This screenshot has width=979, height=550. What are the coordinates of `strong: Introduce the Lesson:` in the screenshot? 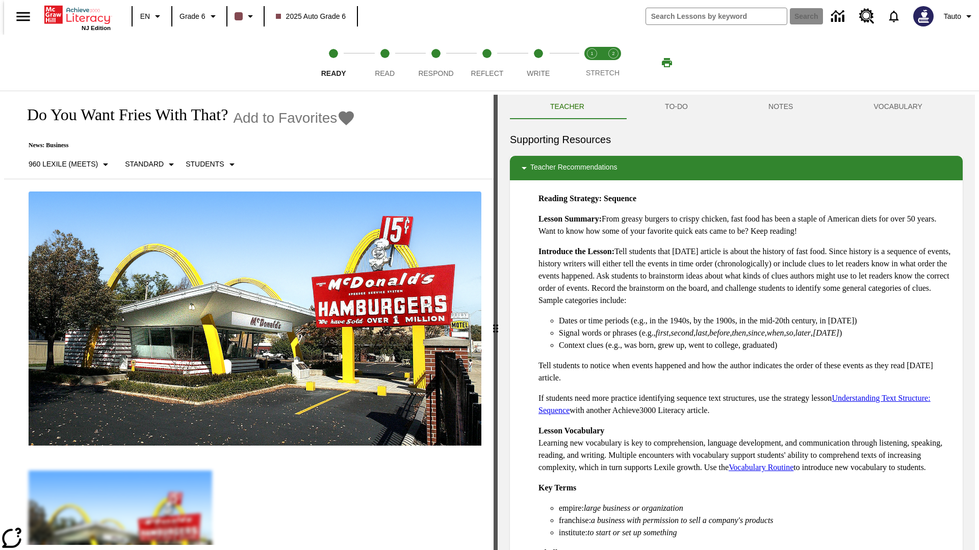 It's located at (576, 251).